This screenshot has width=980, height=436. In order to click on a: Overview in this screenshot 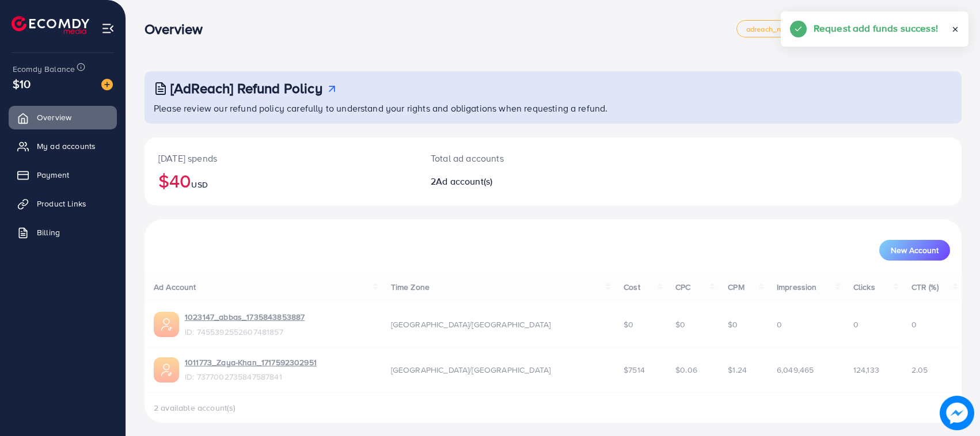, I will do `click(63, 118)`.